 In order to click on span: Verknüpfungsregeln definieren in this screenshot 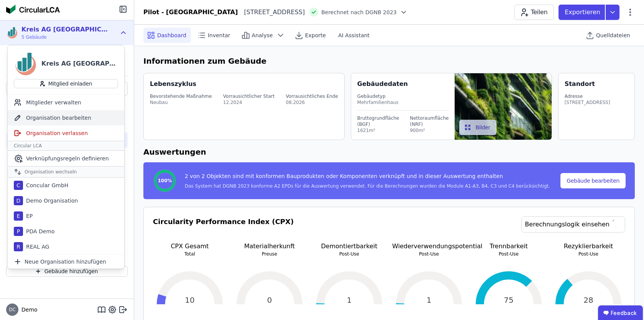, I will do `click(68, 158)`.